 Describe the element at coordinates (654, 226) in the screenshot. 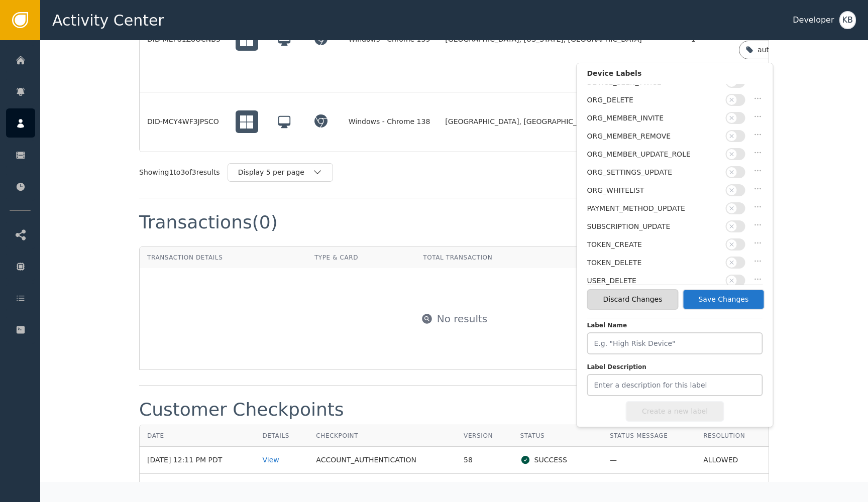

I see `div: SUBSCRIPTION_UPDATE` at that location.